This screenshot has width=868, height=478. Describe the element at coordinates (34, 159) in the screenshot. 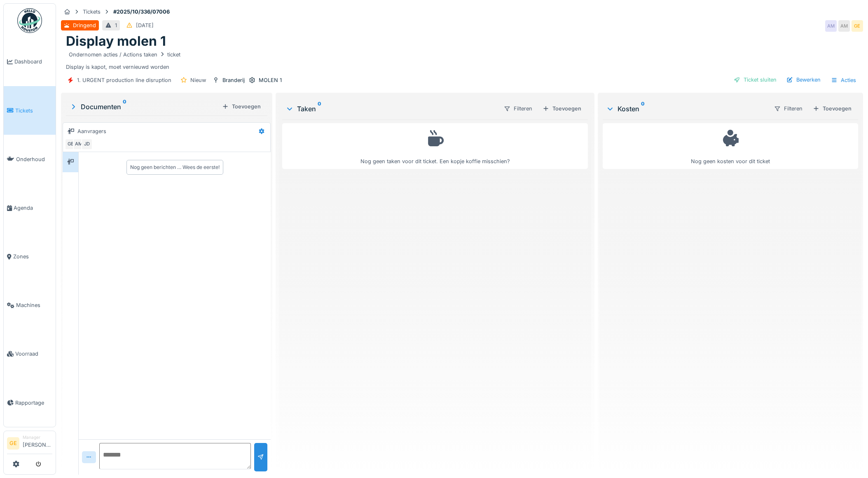

I see `span: Onderhoud` at that location.